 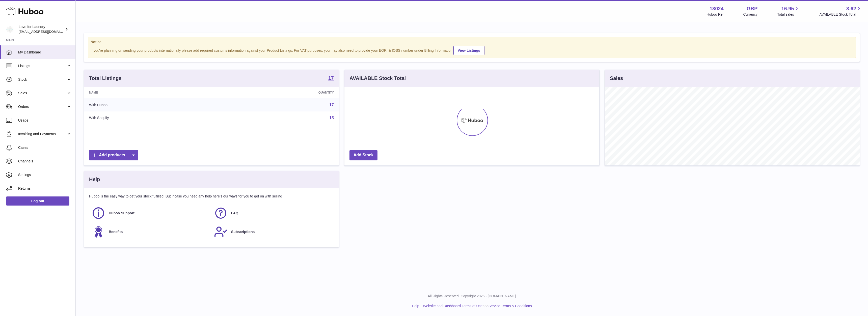 What do you see at coordinates (115, 232) in the screenshot?
I see `span: Benefits` at bounding box center [115, 232].